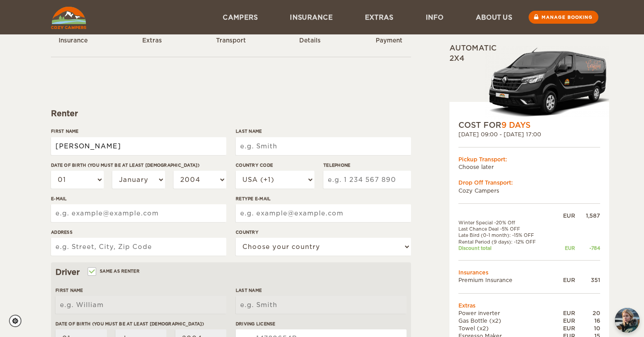  What do you see at coordinates (588, 248) in the screenshot?
I see `div: -784` at bounding box center [588, 248].